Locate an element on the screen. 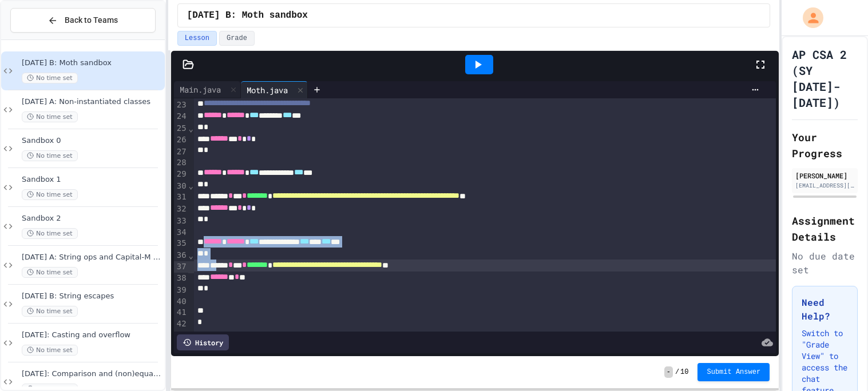  h2: Your Progress is located at coordinates (824, 145).